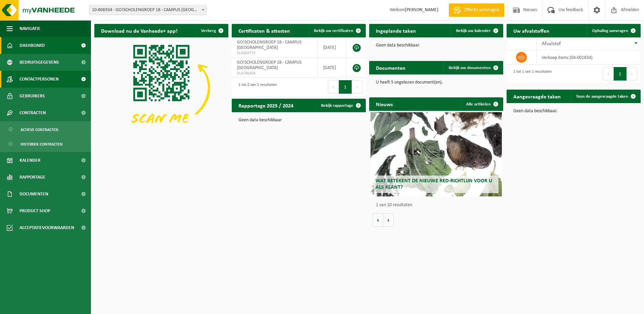 This screenshot has width=644, height=314. Describe the element at coordinates (551, 44) in the screenshot. I see `span: Afvalstof` at that location.